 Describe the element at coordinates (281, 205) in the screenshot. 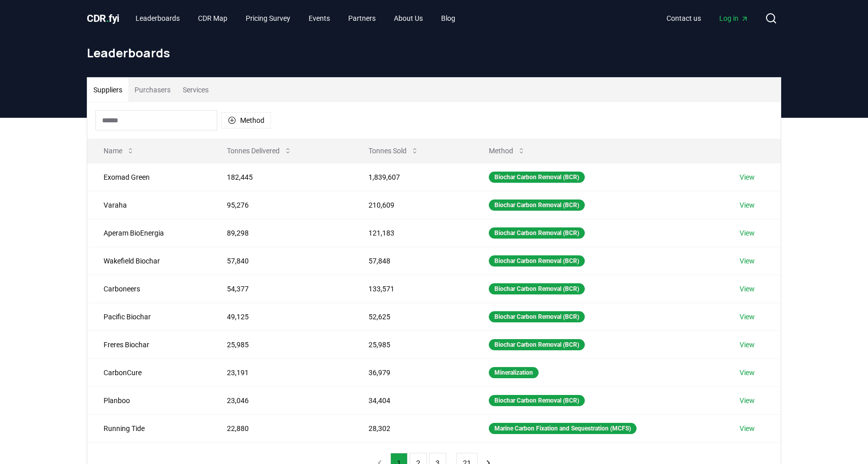

I see `td: 95,276` at that location.